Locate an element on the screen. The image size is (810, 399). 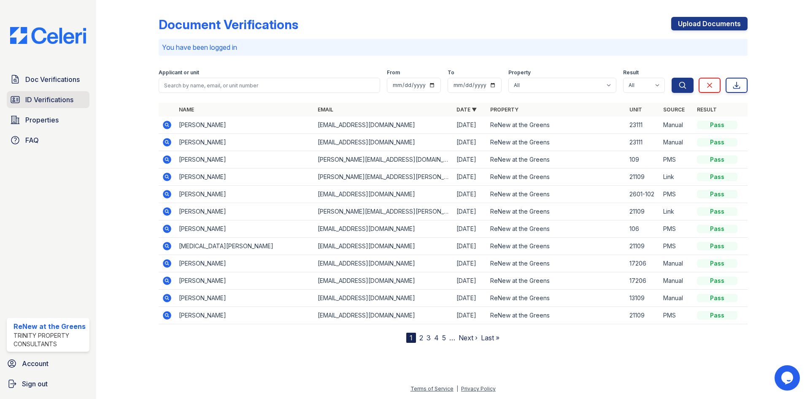
a: Unit is located at coordinates (636, 109).